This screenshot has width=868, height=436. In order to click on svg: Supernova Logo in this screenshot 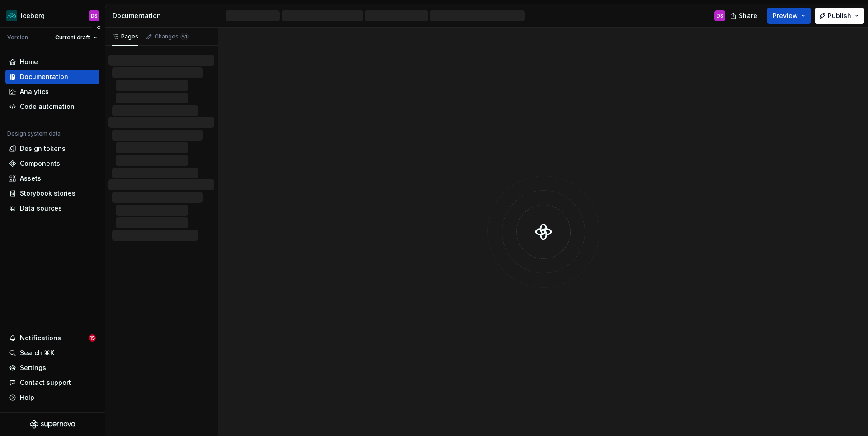, I will do `click(53, 424)`.